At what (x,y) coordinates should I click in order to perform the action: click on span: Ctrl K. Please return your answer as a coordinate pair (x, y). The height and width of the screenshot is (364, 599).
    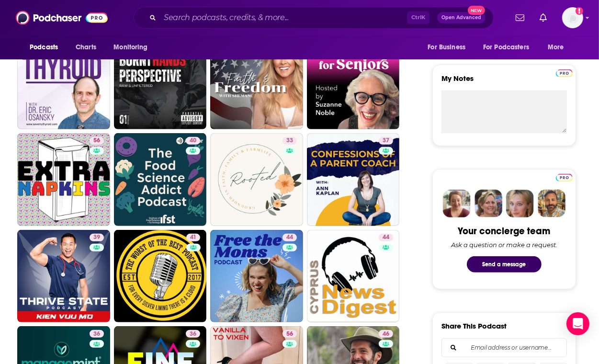
    Looking at the image, I should click on (418, 18).